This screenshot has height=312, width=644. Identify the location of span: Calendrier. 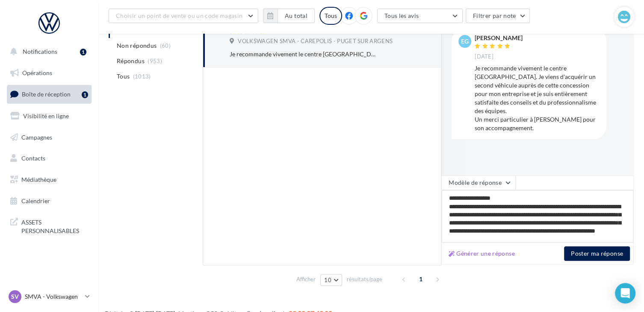
(35, 201).